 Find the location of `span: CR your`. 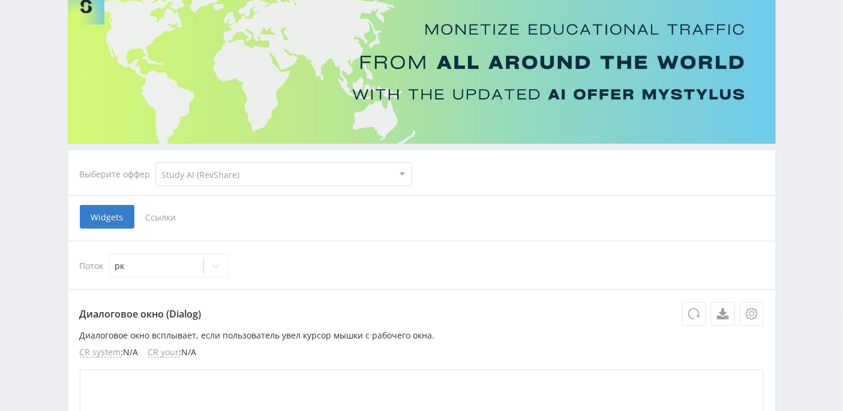

span: CR your is located at coordinates (164, 353).